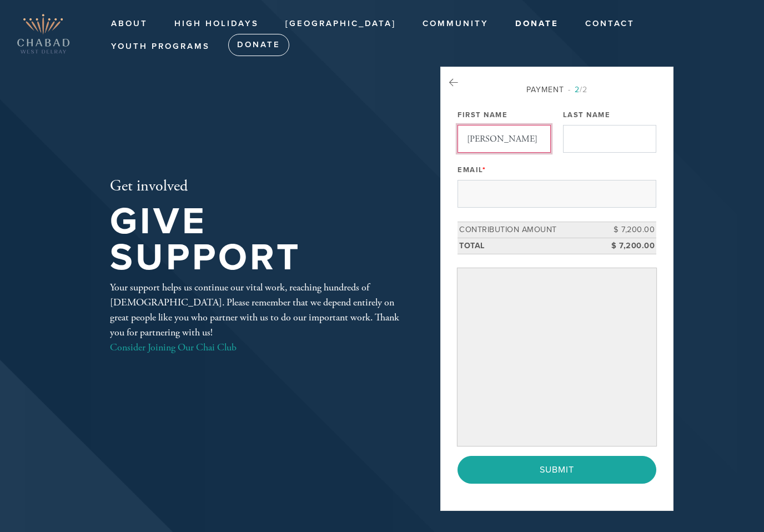  What do you see at coordinates (43, 34) in the screenshot?
I see `img: Copy%20of%20West_Delray_Logo.png` at bounding box center [43, 34].